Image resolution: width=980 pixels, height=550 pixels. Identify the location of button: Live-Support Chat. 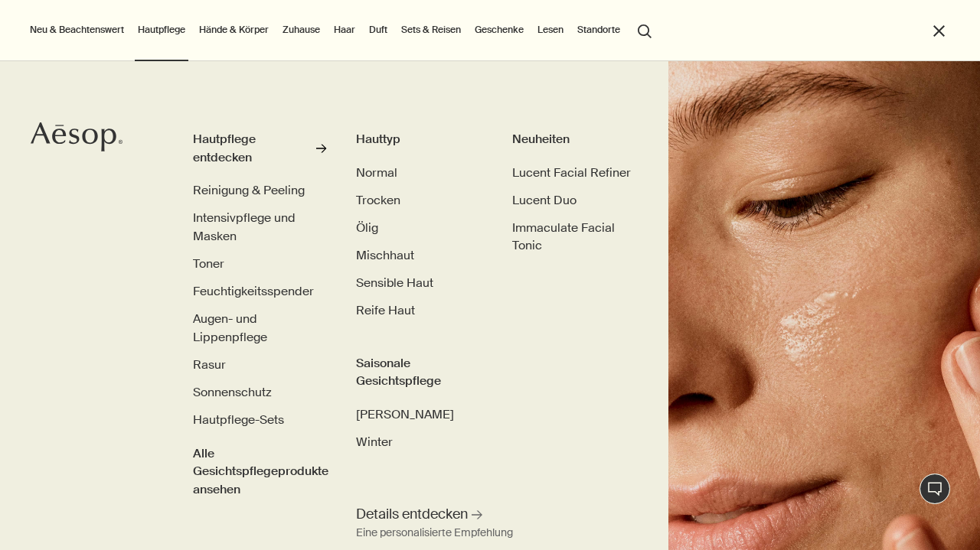
(934, 489).